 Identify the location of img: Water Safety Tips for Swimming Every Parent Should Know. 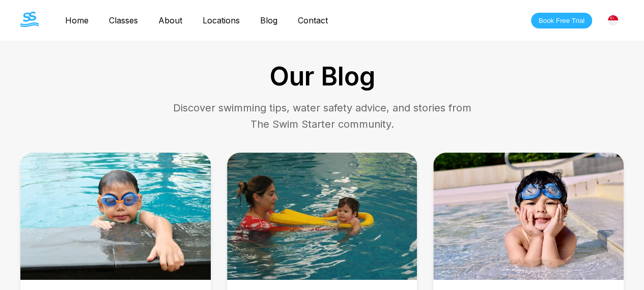
(322, 216).